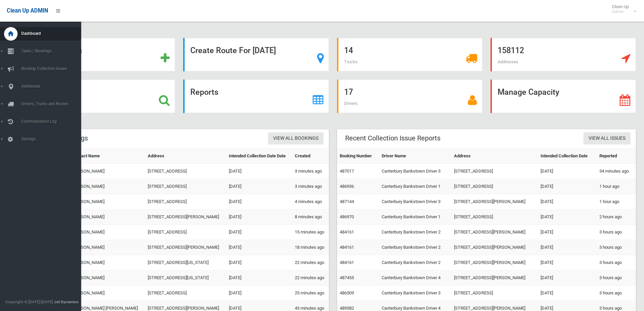 This screenshot has height=311, width=644. What do you see at coordinates (563, 54) in the screenshot?
I see `a: 158112 Addresses` at bounding box center [563, 54].